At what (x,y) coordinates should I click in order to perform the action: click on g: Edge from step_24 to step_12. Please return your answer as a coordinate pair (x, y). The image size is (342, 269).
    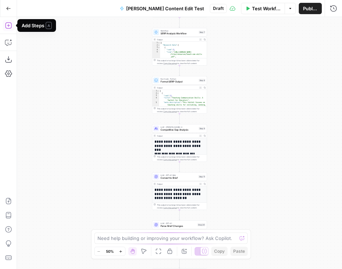
    Looking at the image, I should click on (179, 263).